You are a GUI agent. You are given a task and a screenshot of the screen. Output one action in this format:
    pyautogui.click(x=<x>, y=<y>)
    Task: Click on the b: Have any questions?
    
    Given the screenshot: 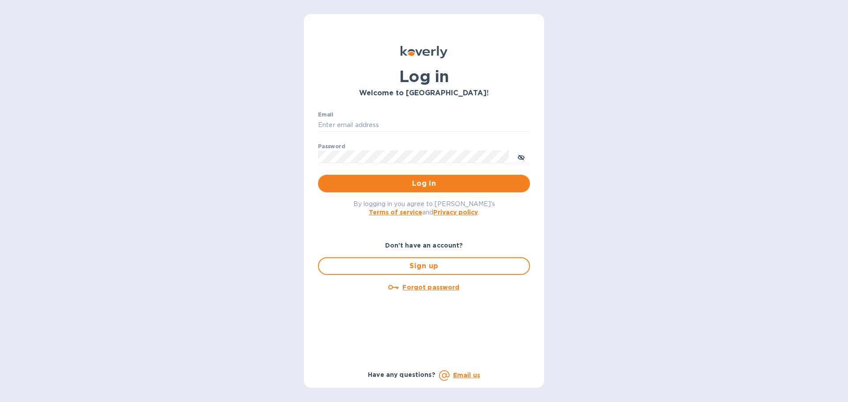 What is the action you would take?
    pyautogui.click(x=402, y=375)
    